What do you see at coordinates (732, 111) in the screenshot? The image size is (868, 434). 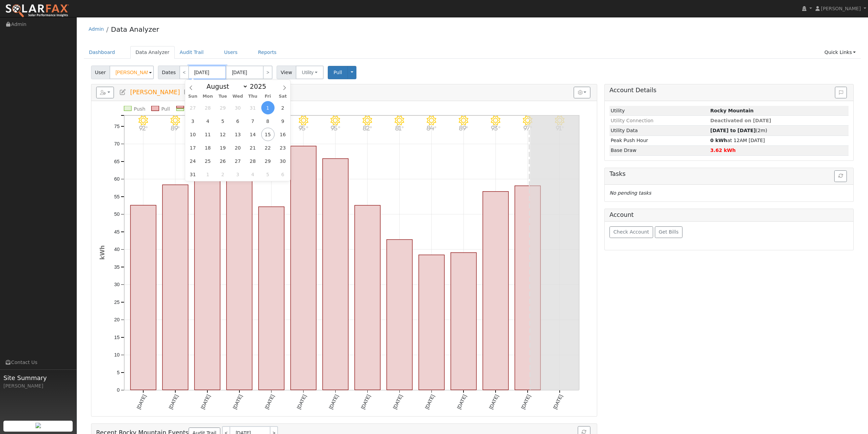 I see `strong: ID: 1464, authorized: 08/07/25` at bounding box center [732, 111].